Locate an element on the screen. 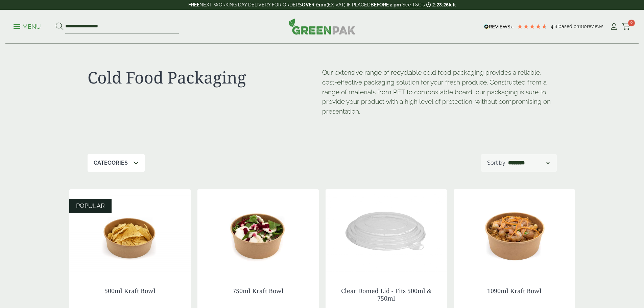 The width and height of the screenshot is (644, 308). a: Menu is located at coordinates (27, 26).